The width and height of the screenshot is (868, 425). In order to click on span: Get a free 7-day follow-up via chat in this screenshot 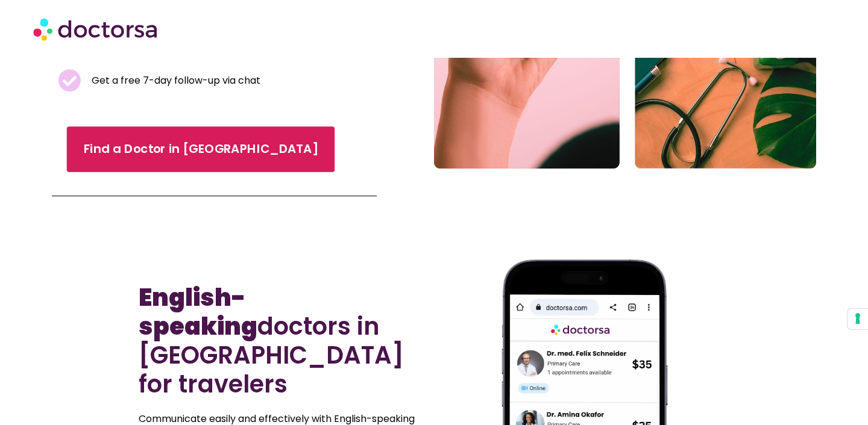, I will do `click(175, 81)`.